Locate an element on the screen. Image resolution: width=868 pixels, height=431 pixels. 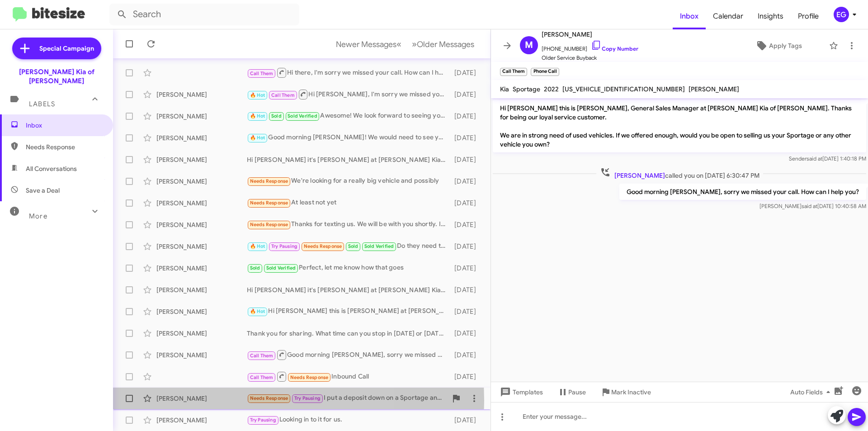
span: Apply Tags is located at coordinates (786, 46).